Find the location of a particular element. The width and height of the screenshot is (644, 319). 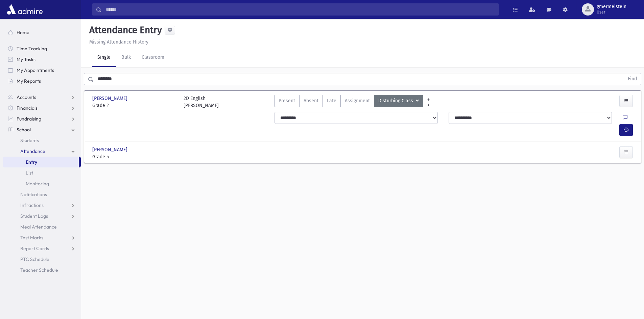

a: Fundraising is located at coordinates (41, 119).